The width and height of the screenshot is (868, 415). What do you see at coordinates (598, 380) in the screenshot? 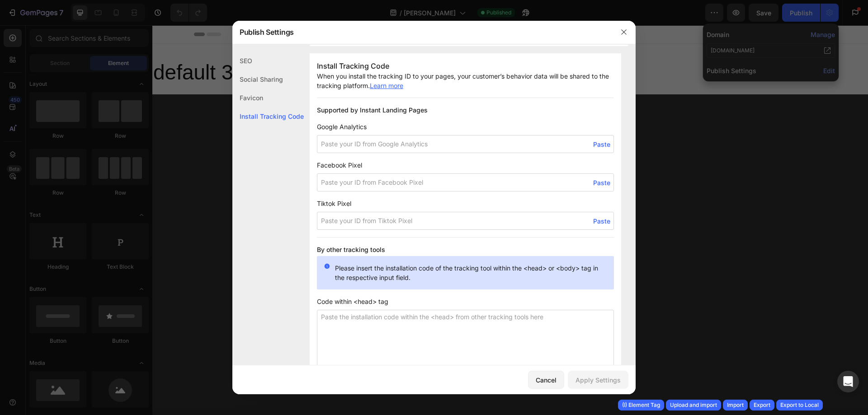
I see `div: Apply Settings` at bounding box center [598, 380].